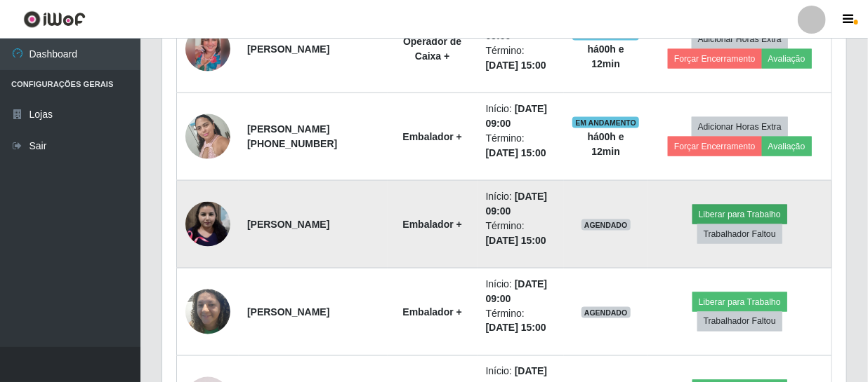  What do you see at coordinates (208, 49) in the screenshot?
I see `img: 1753388876118.jpeg` at bounding box center [208, 49].